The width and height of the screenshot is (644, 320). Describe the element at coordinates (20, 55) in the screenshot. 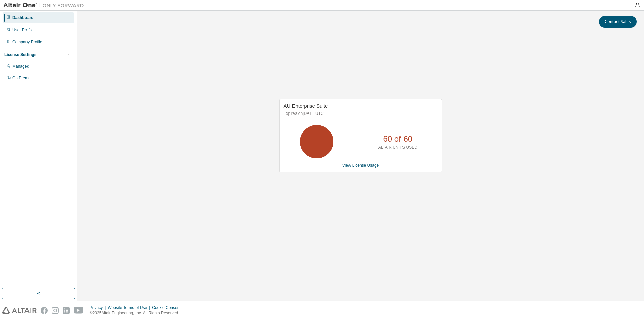

I see `div: License Settings` at that location.